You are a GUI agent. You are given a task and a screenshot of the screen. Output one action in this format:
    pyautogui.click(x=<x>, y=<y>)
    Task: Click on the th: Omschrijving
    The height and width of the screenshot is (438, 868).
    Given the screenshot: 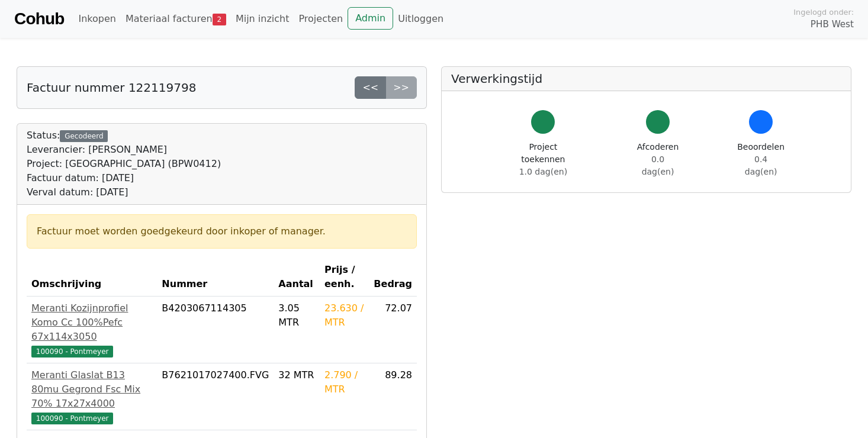 What is the action you would take?
    pyautogui.click(x=92, y=277)
    